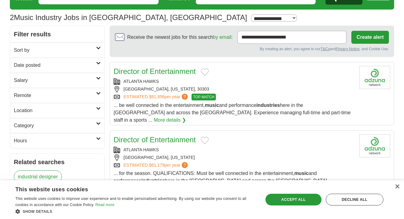  I want to click on div: This website uses cookies, so click(128, 189).